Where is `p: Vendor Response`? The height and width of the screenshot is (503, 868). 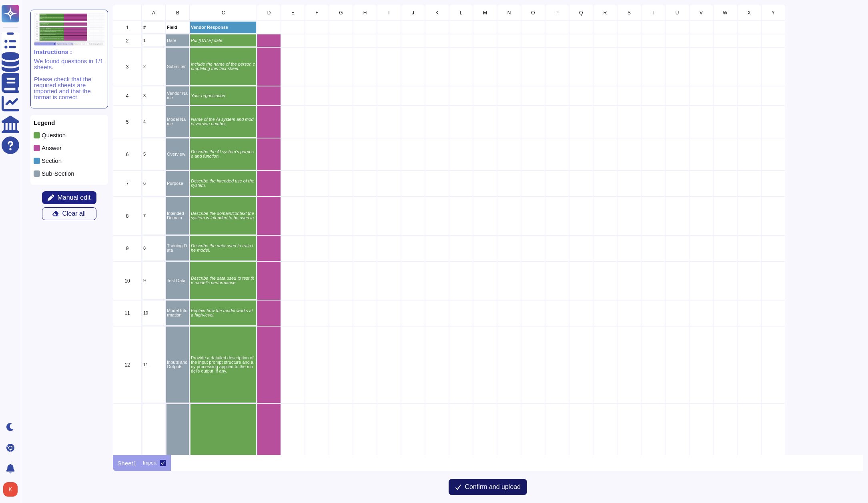 p: Vendor Response is located at coordinates (223, 27).